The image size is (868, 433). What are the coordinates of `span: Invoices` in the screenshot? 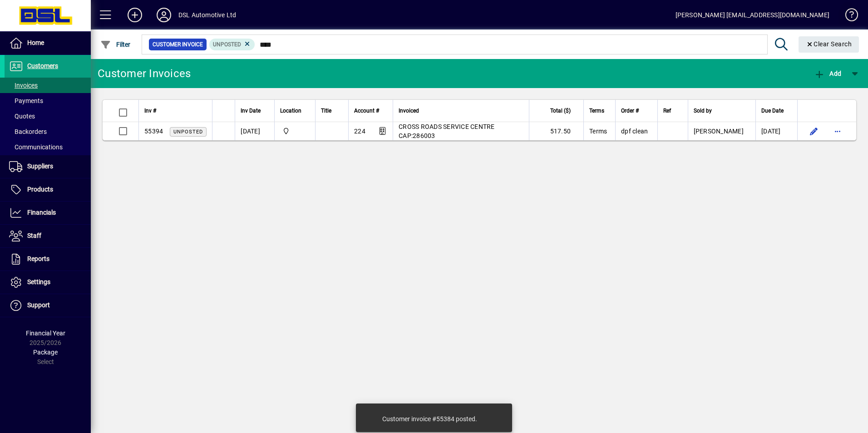 It's located at (23, 85).